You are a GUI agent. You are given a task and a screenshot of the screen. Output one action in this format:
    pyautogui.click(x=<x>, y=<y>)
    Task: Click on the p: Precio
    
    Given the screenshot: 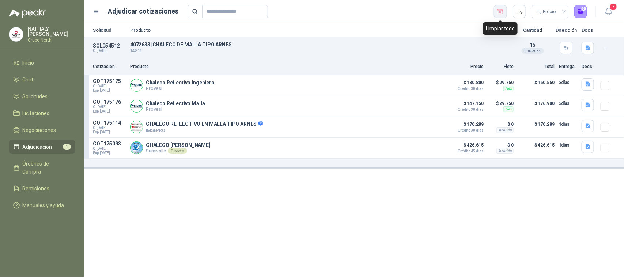 What is the action you would take?
    pyautogui.click(x=465, y=67)
    